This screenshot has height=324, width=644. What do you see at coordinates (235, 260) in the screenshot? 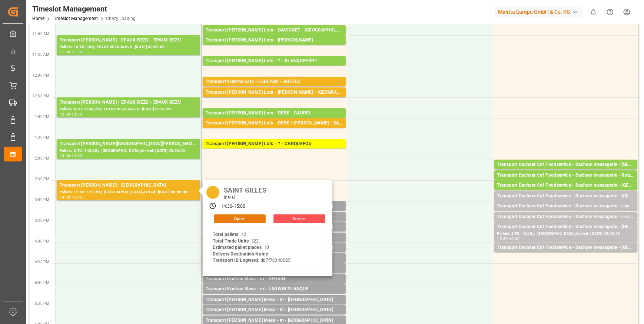
I see `b: Transport ID Logward` at bounding box center [235, 260].